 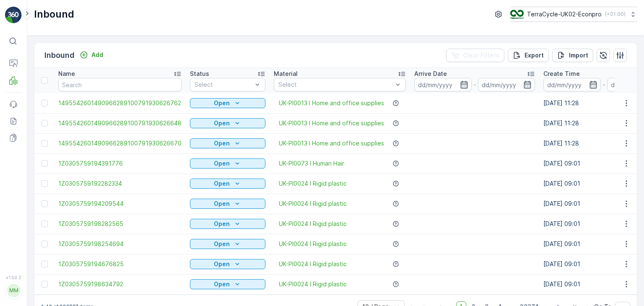 I want to click on p: Clear Filters, so click(x=481, y=56).